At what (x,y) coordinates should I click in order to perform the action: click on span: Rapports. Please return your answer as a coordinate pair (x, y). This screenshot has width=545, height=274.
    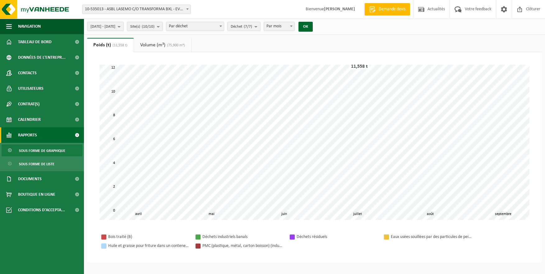
    Looking at the image, I should click on (27, 135).